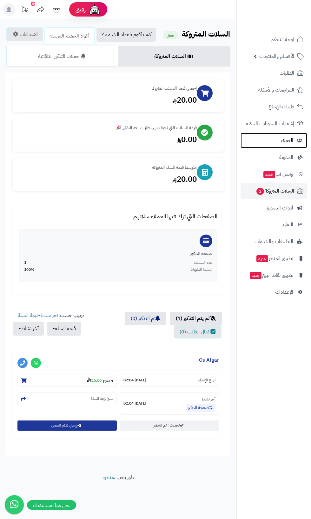  Describe the element at coordinates (207, 380) in the screenshot. I see `small: تاريخ الإنشاء` at that location.